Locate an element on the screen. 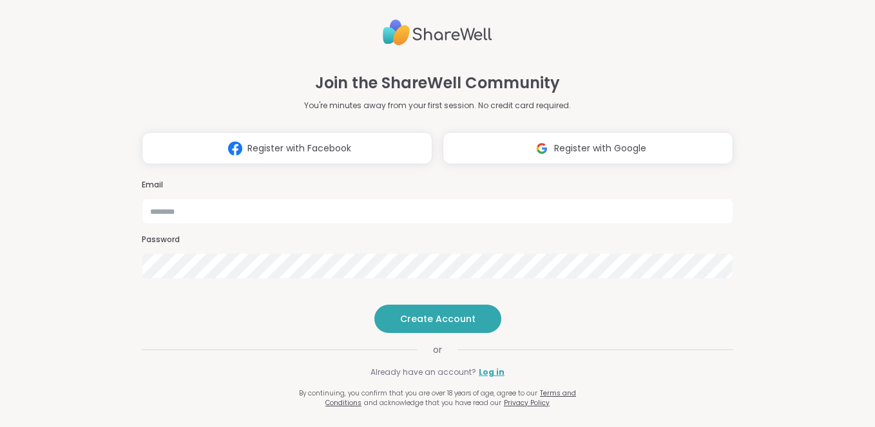 This screenshot has height=427, width=875. button: Register with Facebook is located at coordinates (287, 148).